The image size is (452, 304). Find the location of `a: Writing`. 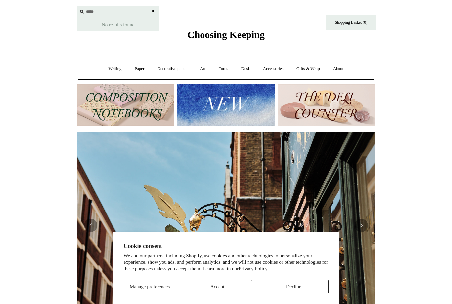

a: Writing is located at coordinates (115, 69).